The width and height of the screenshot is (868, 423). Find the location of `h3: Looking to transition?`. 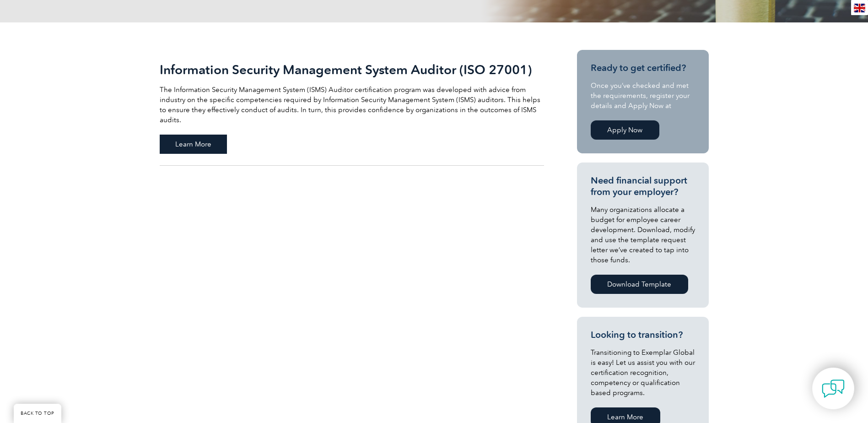

h3: Looking to transition? is located at coordinates (643, 335).